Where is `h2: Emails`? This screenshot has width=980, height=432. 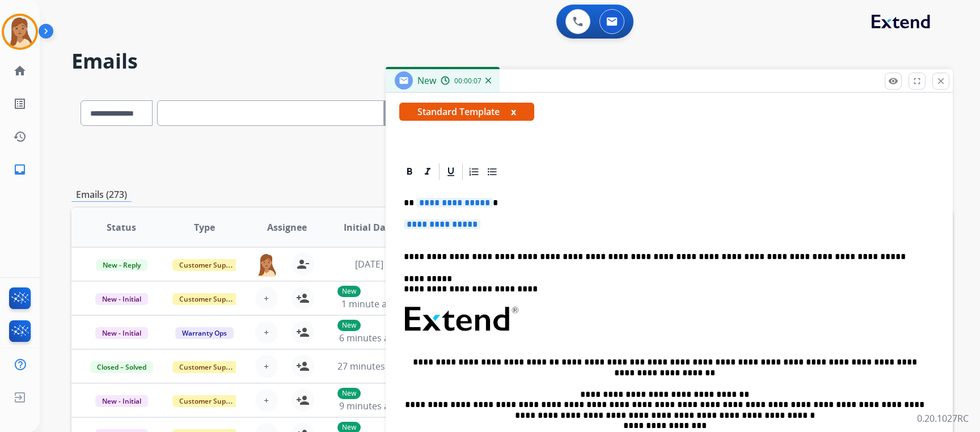 h2: Emails is located at coordinates (512, 61).